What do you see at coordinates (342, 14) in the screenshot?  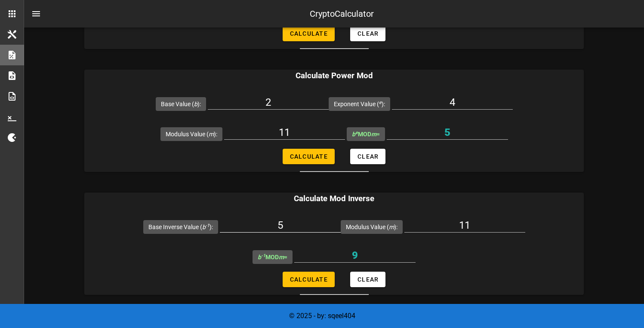 I see `div: CryptoCalculator` at bounding box center [342, 14].